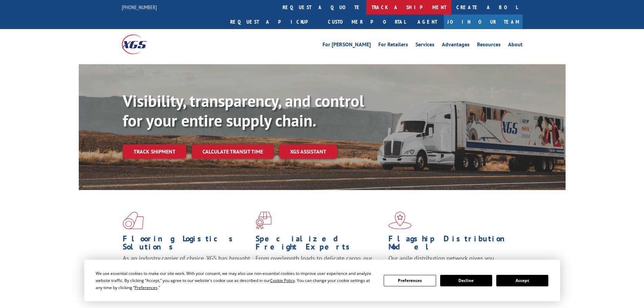 This screenshot has width=644, height=308. I want to click on div: We use essential cookies to make our site work. With your consent, we may also use non-essential ..., so click(236, 280).